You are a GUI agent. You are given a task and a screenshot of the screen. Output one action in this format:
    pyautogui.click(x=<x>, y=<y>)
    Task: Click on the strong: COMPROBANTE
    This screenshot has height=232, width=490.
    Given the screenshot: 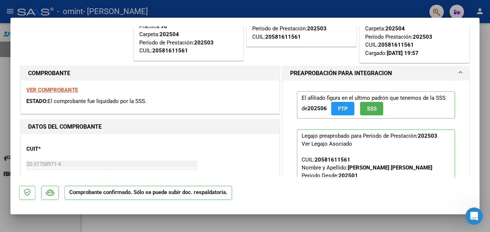 What is the action you would take?
    pyautogui.click(x=49, y=73)
    